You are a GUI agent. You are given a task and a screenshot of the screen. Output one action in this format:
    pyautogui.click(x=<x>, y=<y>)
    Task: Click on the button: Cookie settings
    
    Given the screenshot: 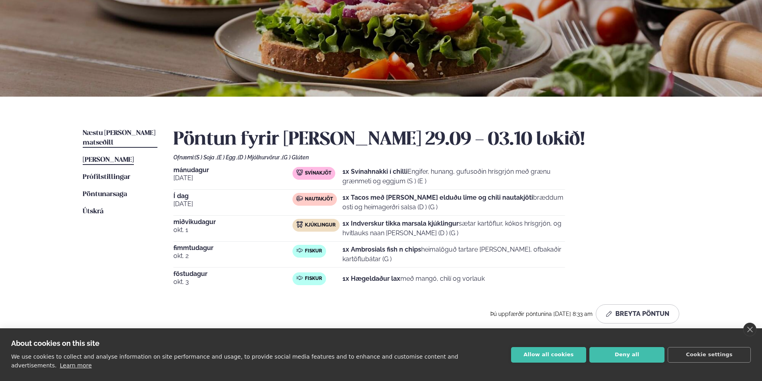 What is the action you would take?
    pyautogui.click(x=709, y=355)
    